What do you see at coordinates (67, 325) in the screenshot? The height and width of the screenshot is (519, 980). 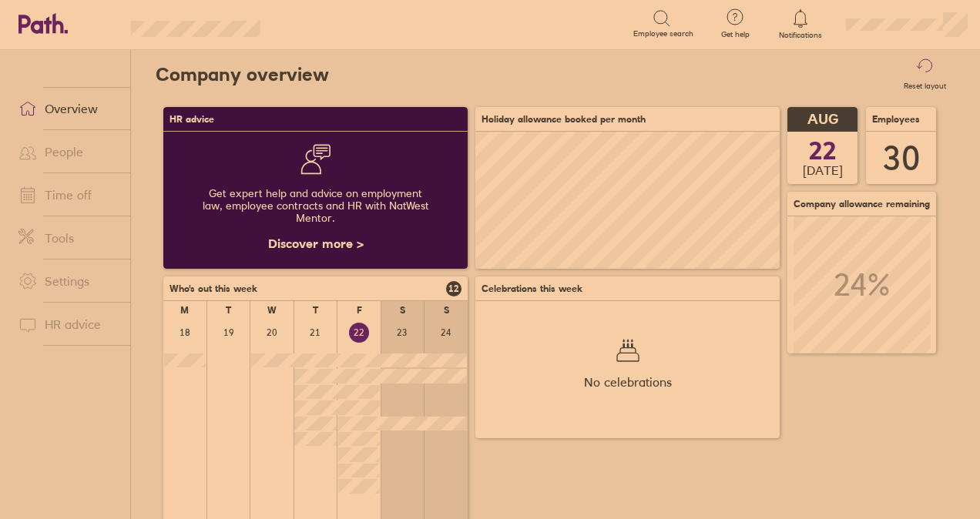 I see `a: HR advice` at bounding box center [67, 325].